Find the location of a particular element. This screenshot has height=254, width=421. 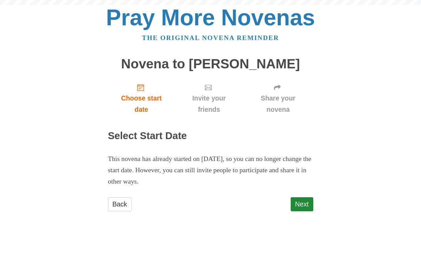

a: Back is located at coordinates (120, 204).